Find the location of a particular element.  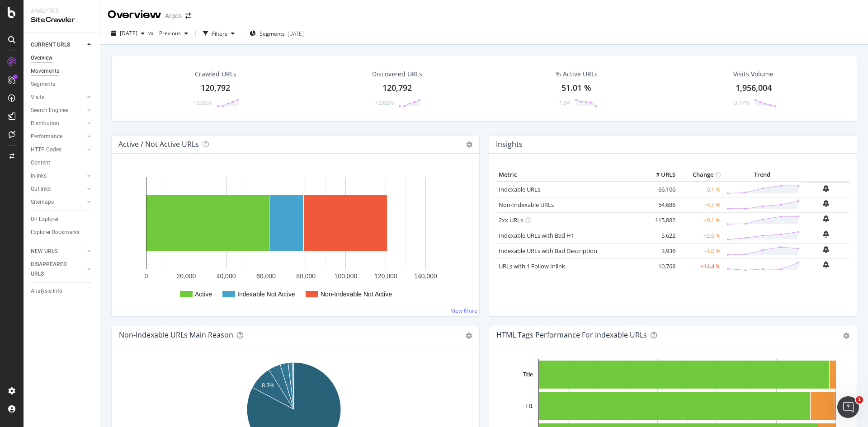

div: Content is located at coordinates (40, 163).